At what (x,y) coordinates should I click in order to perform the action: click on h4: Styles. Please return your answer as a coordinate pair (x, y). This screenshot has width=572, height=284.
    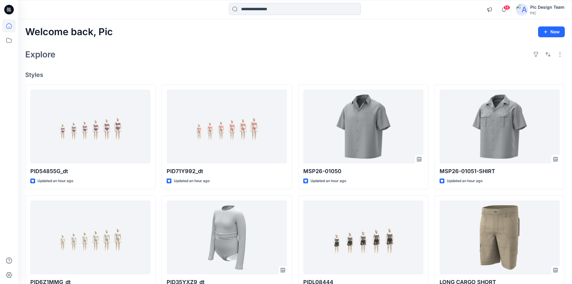
    Looking at the image, I should click on (295, 75).